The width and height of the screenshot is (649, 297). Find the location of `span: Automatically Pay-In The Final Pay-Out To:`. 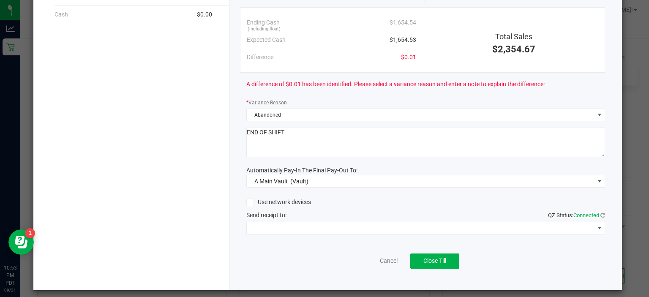

span: Automatically Pay-In The Final Pay-Out To: is located at coordinates (301, 170).